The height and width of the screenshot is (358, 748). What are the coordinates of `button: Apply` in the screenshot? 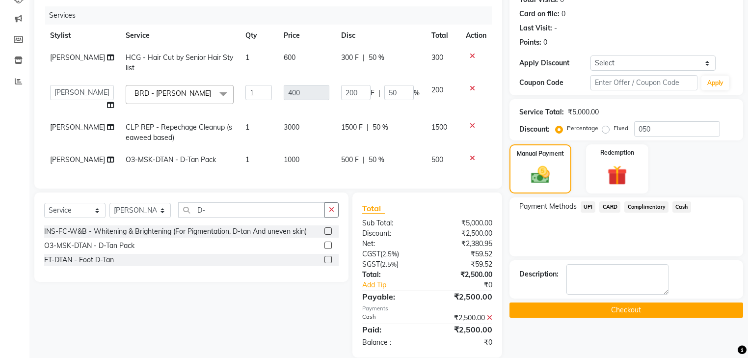 It's located at (715, 83).